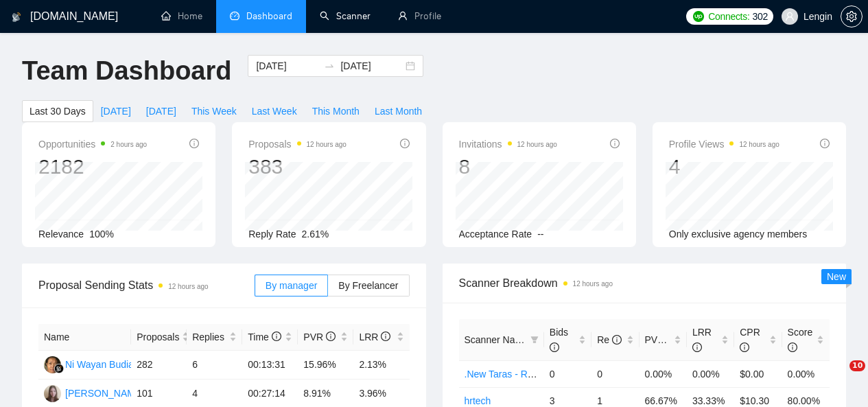 The height and width of the screenshot is (407, 868). What do you see at coordinates (534, 340) in the screenshot?
I see `span: filter` at bounding box center [534, 340].